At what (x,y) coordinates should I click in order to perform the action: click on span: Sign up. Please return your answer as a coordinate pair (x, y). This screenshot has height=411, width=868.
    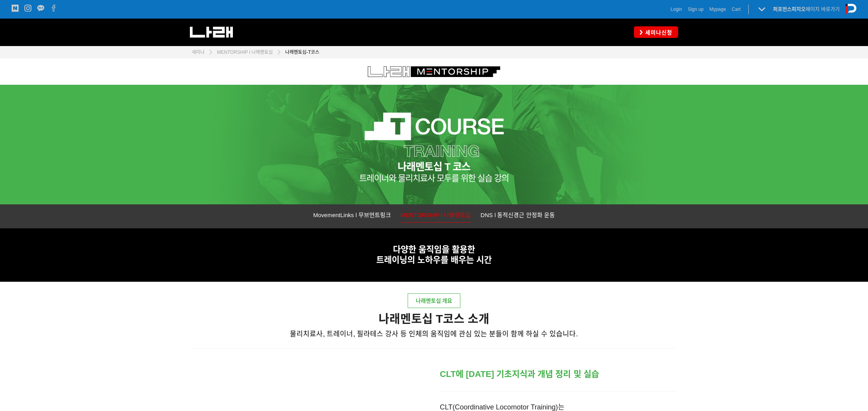
    Looking at the image, I should click on (696, 9).